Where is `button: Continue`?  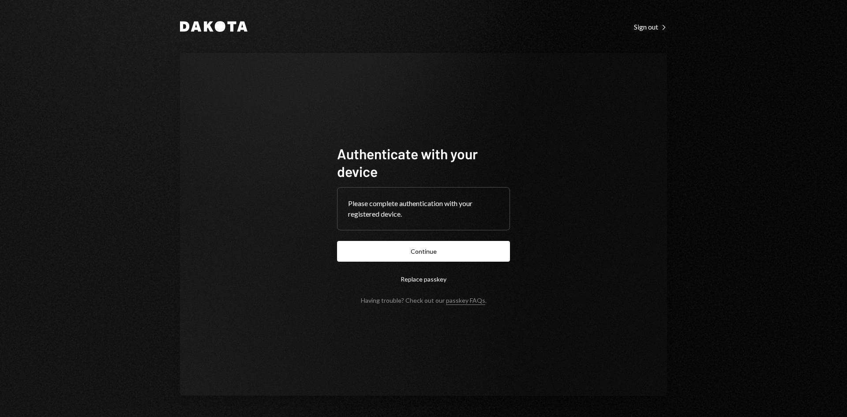
button: Continue is located at coordinates (424, 251).